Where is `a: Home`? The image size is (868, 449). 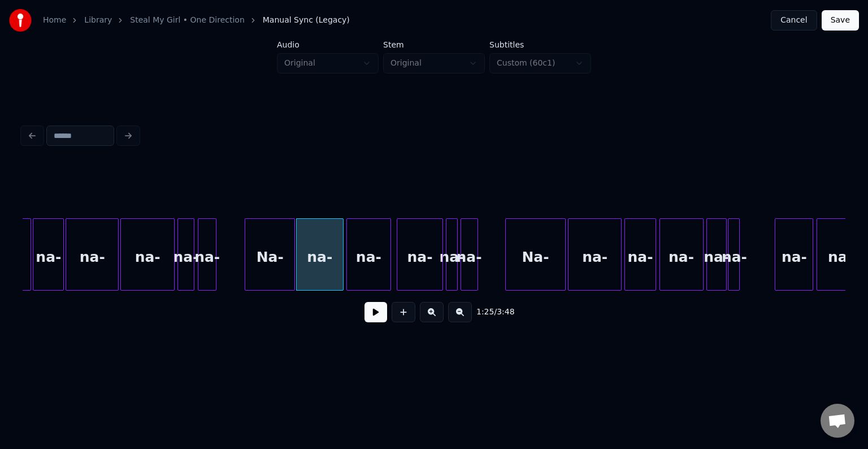 a: Home is located at coordinates (54, 20).